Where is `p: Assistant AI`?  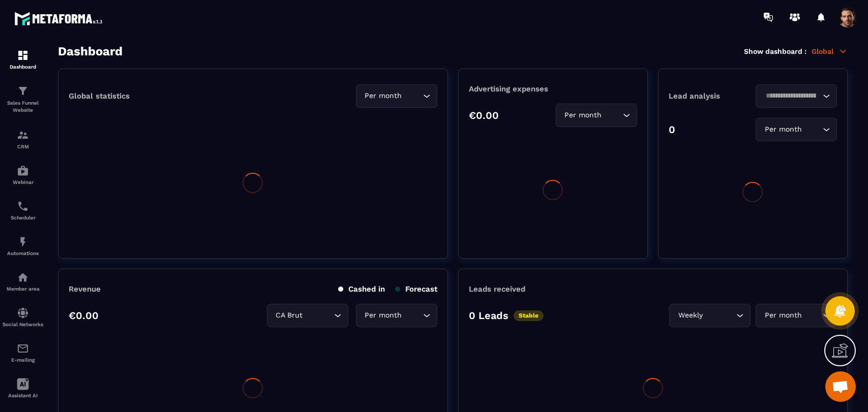
p: Assistant AI is located at coordinates (23, 396).